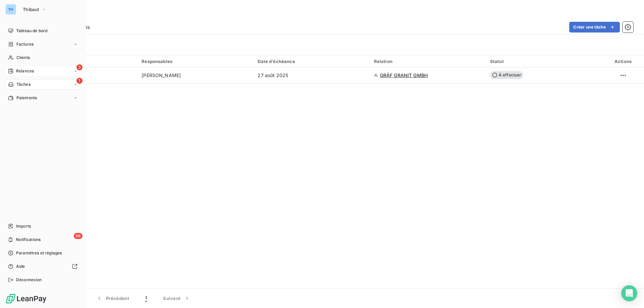  What do you see at coordinates (113, 298) in the screenshot?
I see `button: Précédent` at bounding box center [113, 298].